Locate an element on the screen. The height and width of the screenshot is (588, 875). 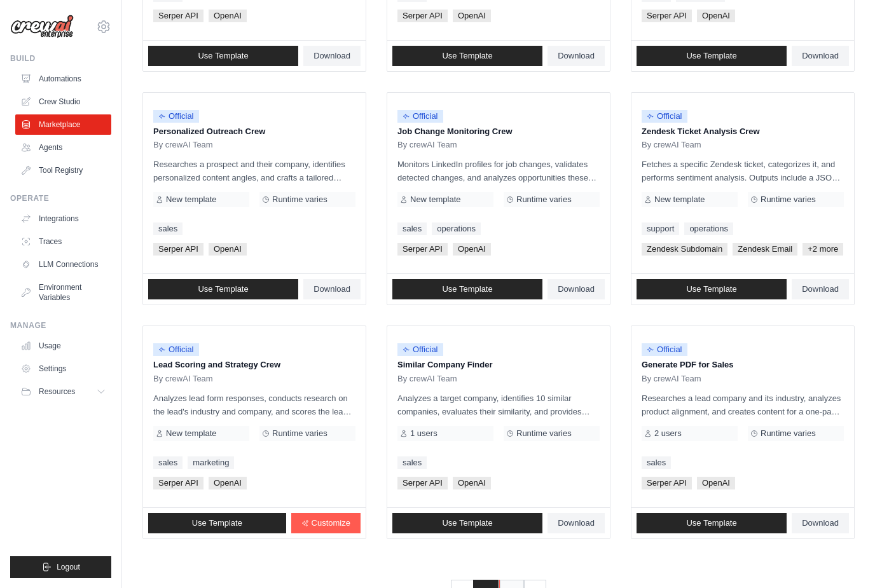
a: Integrations is located at coordinates (63, 219).